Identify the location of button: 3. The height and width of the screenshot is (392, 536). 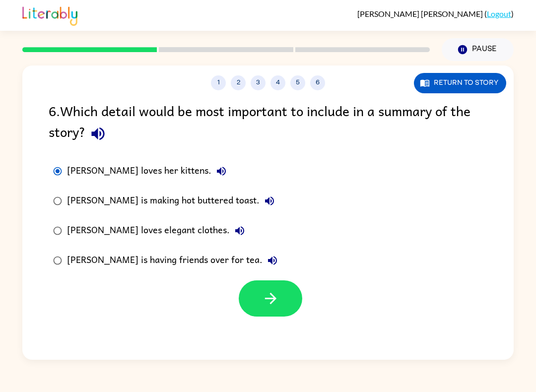
(258, 83).